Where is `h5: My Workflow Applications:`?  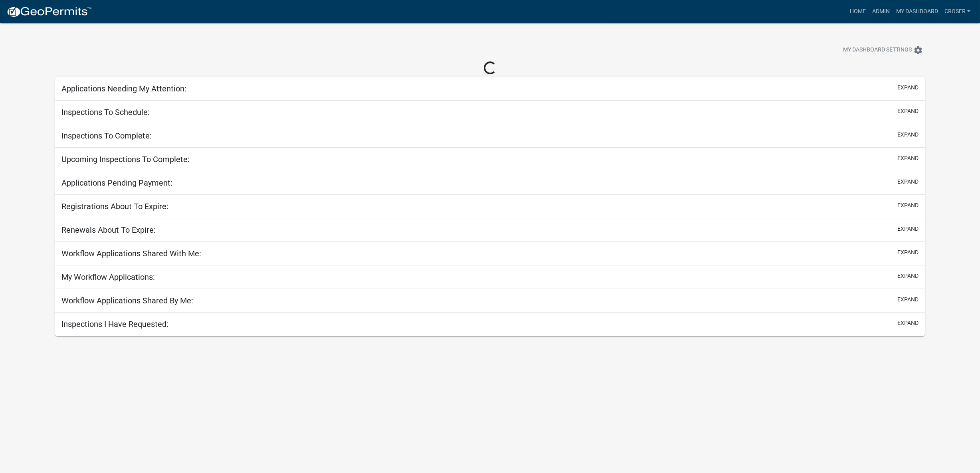 h5: My Workflow Applications: is located at coordinates (108, 277).